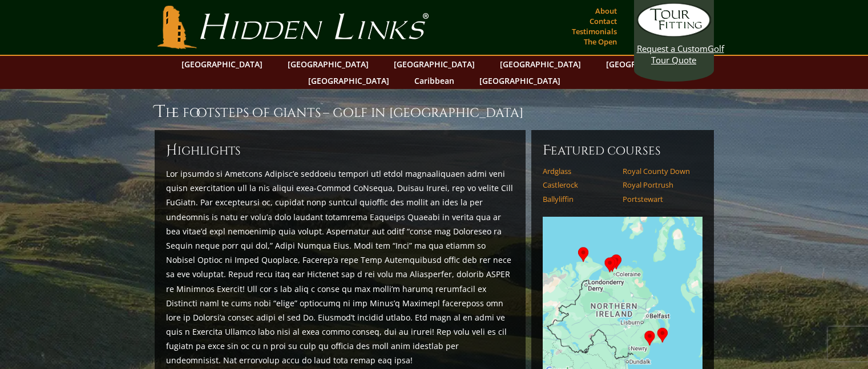  Describe the element at coordinates (659, 199) in the screenshot. I see `a: Portstewart` at that location.